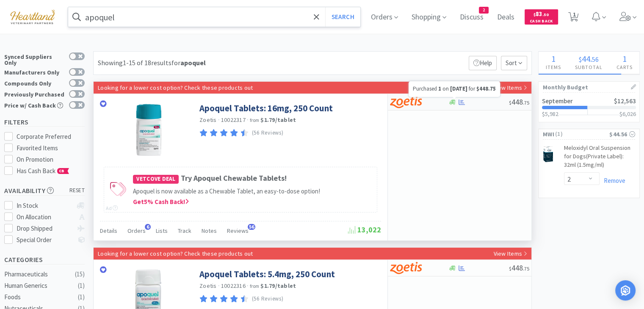  I want to click on span: CB, so click(62, 171).